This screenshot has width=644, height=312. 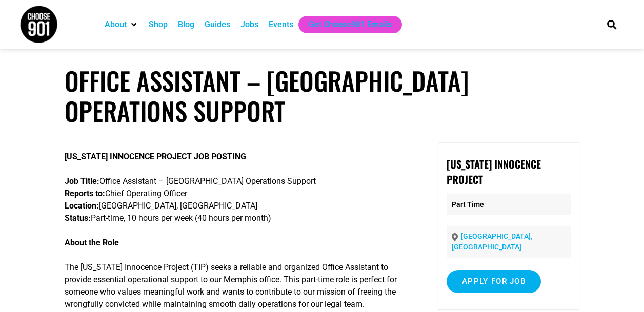 What do you see at coordinates (77, 217) in the screenshot?
I see `strong: Status:` at bounding box center [77, 217].